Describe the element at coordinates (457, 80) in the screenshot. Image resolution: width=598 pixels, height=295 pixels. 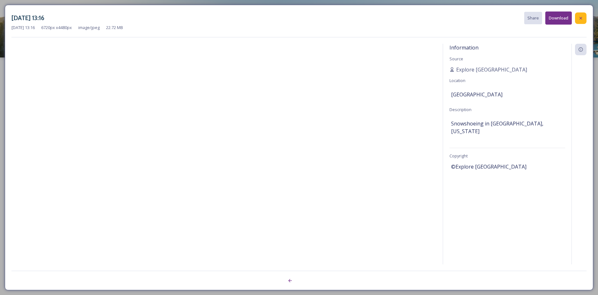
I see `span: Location` at that location.